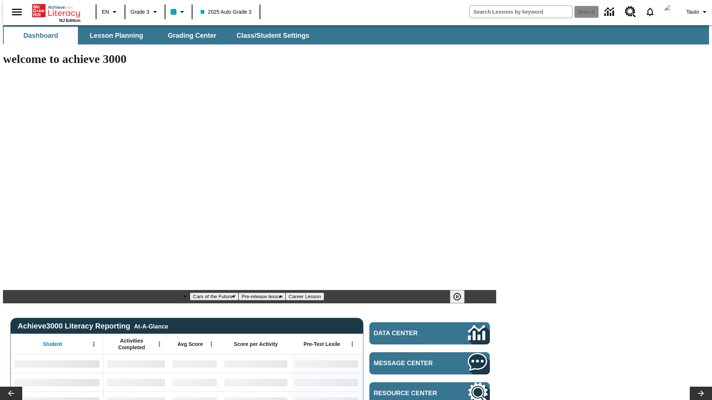  I want to click on button: Lesson Planning, so click(116, 36).